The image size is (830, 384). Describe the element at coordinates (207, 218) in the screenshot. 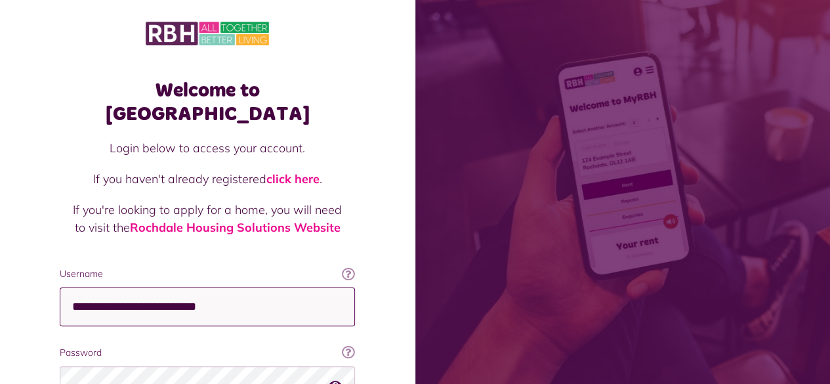

I see `p: If you're looking to apply for a home, you will need to visit the` at that location.